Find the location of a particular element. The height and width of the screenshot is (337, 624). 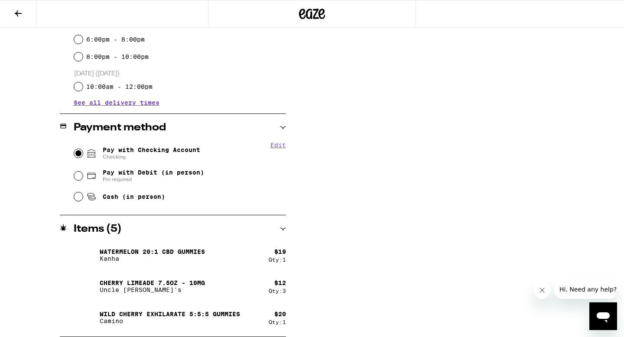

p: Camino is located at coordinates (170, 321).